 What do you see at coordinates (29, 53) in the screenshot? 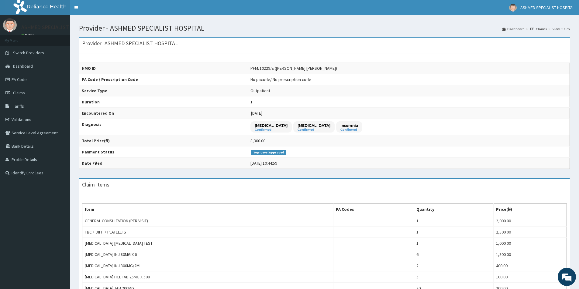
I see `span: Switch Providers` at bounding box center [29, 53].